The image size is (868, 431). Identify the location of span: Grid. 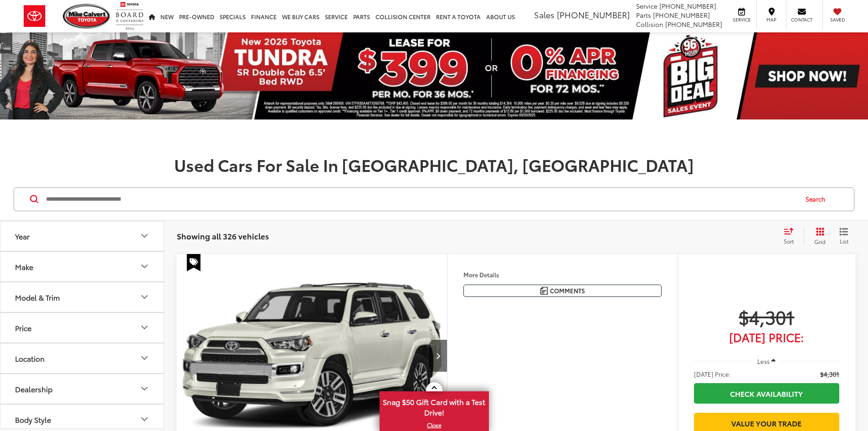
(819, 241).